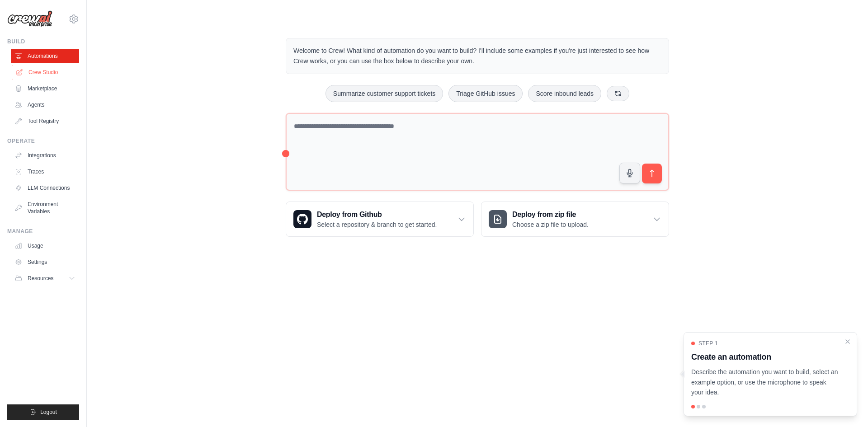 This screenshot has width=868, height=427. I want to click on a: Integrations, so click(45, 155).